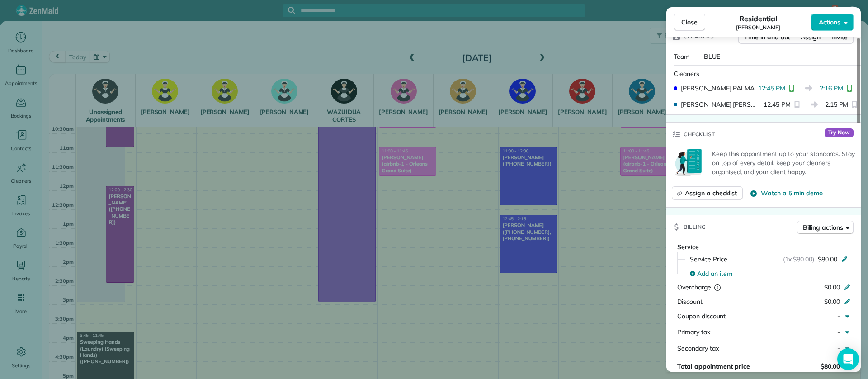 The width and height of the screenshot is (868, 379). I want to click on button: Time in and out, so click(767, 37).